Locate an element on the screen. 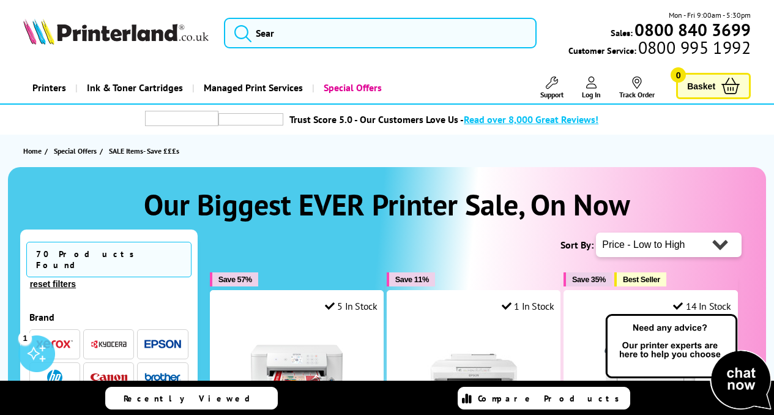 The height and width of the screenshot is (415, 774). button: Kyocera is located at coordinates (109, 344).